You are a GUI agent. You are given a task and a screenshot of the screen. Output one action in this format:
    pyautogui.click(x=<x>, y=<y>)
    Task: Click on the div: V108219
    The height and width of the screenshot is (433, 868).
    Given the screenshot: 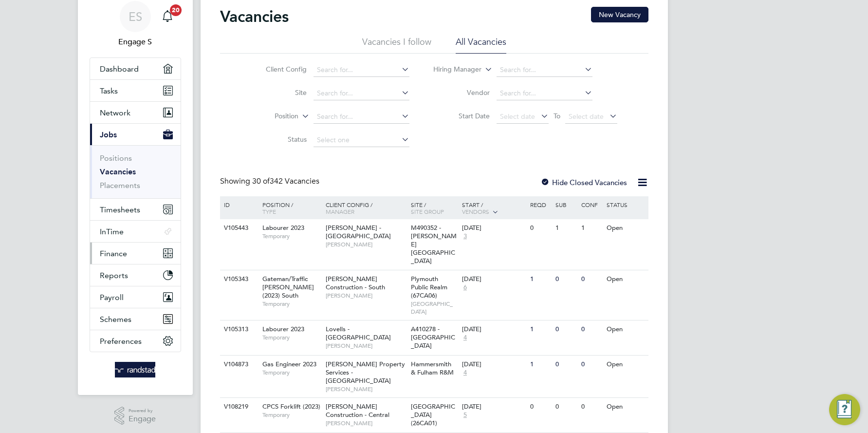 What is the action you would take?
    pyautogui.click(x=238, y=406)
    